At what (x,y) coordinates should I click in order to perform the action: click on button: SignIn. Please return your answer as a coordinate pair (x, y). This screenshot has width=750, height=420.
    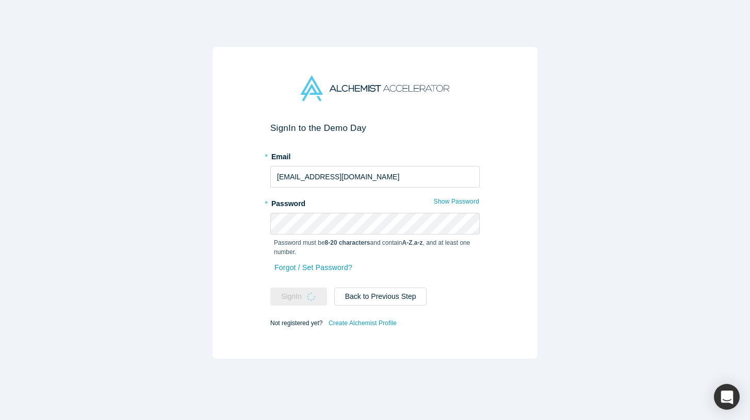
    Looking at the image, I should click on (299, 297).